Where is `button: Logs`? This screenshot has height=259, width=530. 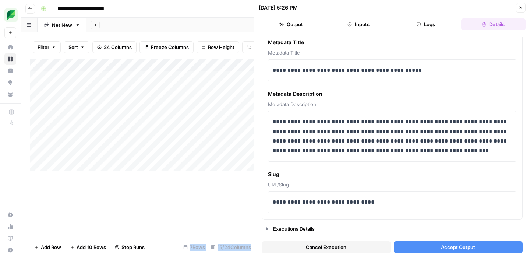
button: Logs is located at coordinates (426, 24).